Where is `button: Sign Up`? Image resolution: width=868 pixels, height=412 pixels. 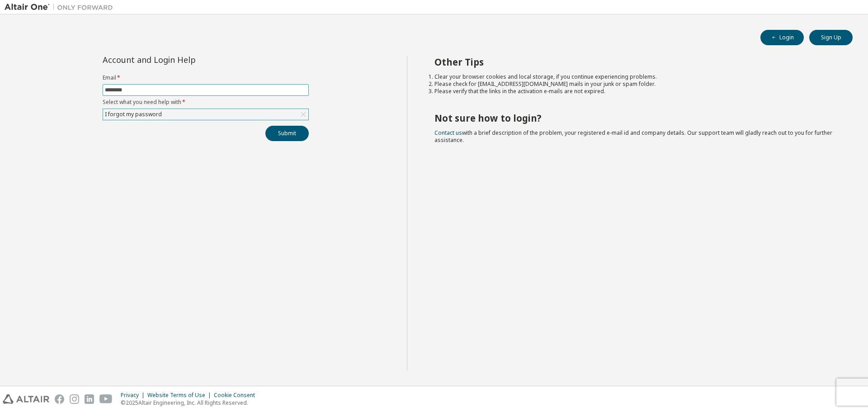
button: Sign Up is located at coordinates (831, 38).